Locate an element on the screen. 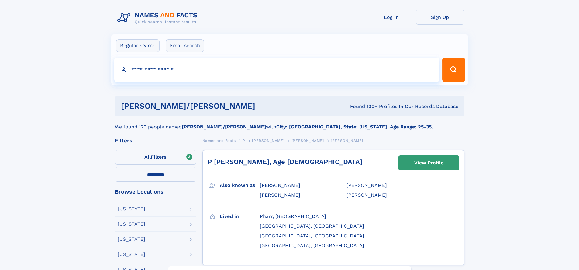 This screenshot has height=270, width=579. button: Search Button is located at coordinates (453, 70).